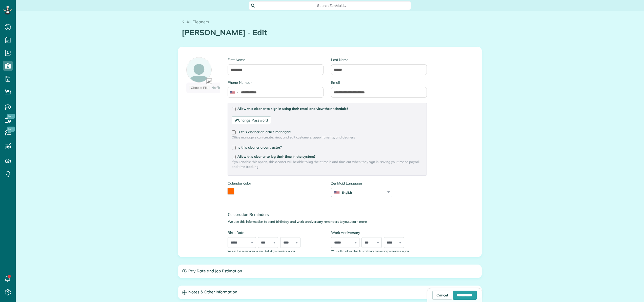 Image resolution: width=644 pixels, height=302 pixels. What do you see at coordinates (195, 22) in the screenshot?
I see `a: All Cleaners` at bounding box center [195, 22].